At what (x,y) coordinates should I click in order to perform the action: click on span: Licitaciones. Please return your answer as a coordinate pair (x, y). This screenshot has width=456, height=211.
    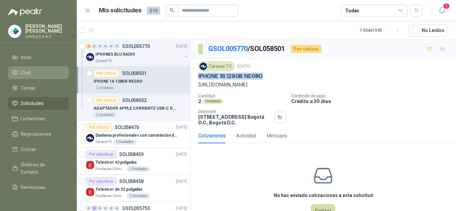
    Looking at the image, I should click on (33, 119).